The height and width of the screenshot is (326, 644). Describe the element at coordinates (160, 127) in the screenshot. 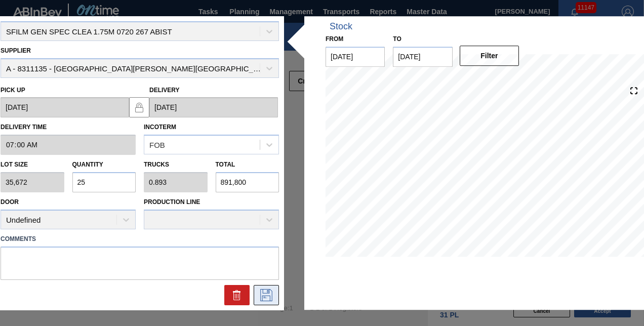

I see `label: Incoterm` at that location.